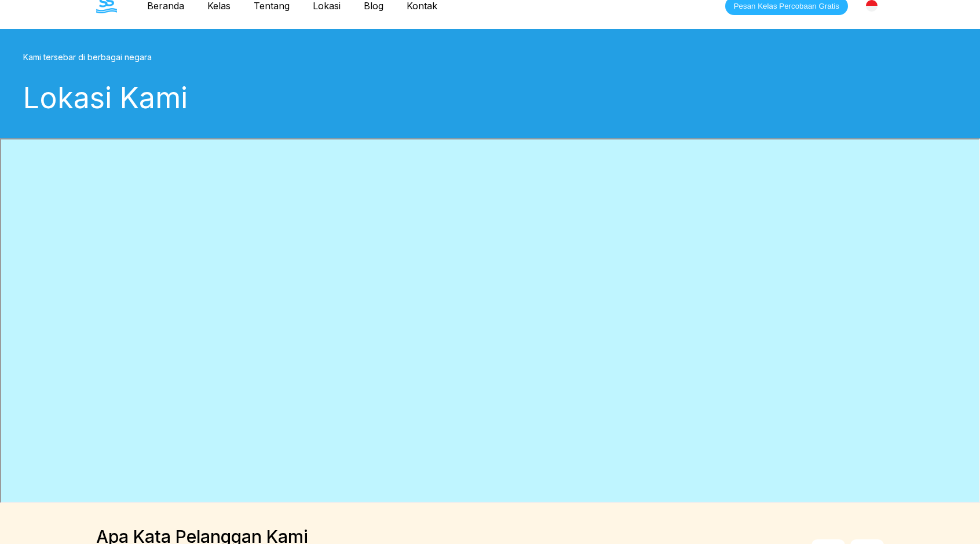 This screenshot has height=544, width=980. Describe the element at coordinates (417, 98) in the screenshot. I see `div: Lokasi Kami` at that location.